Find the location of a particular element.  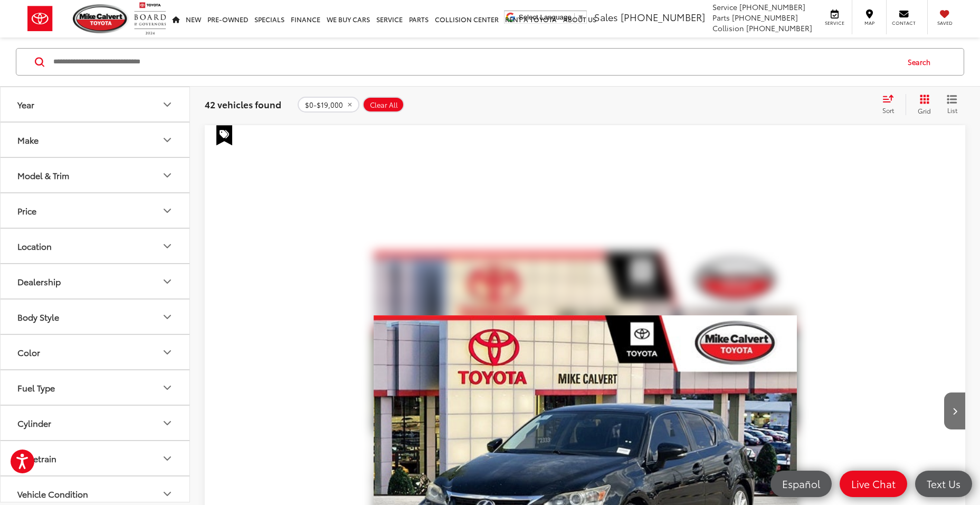

a: Live Chat is located at coordinates (873, 484).